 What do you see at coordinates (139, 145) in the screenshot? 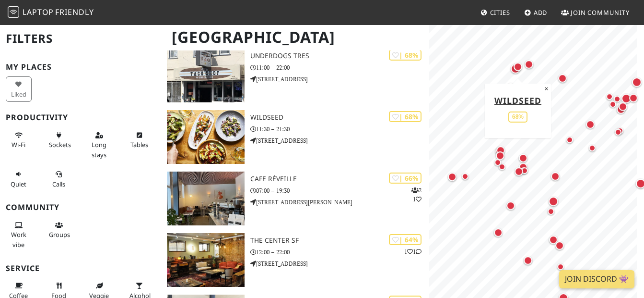
I see `span: Work-friendly tables` at bounding box center [139, 145].